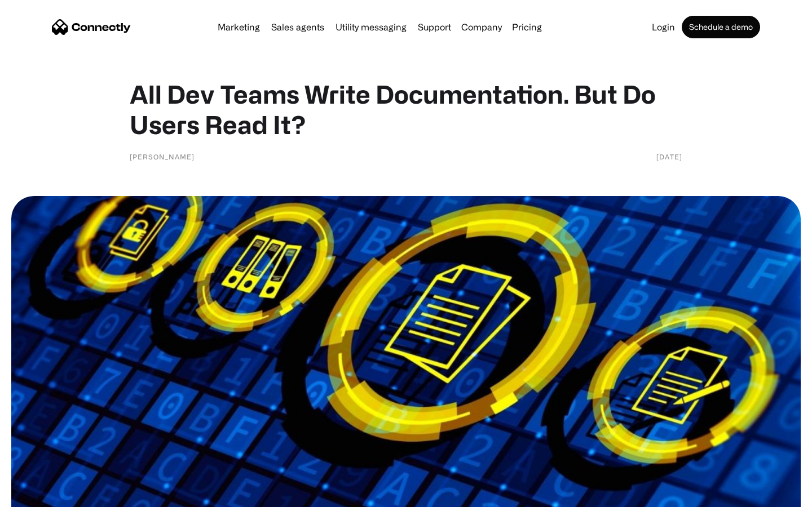 The height and width of the screenshot is (507, 812). What do you see at coordinates (721, 27) in the screenshot?
I see `a: Schedule a demo` at bounding box center [721, 27].